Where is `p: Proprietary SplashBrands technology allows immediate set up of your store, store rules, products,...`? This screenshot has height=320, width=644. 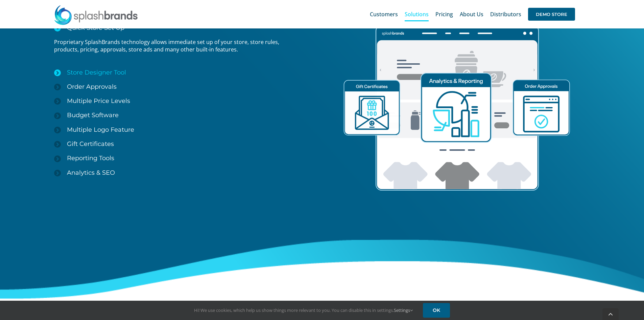
p: Proprietary SplashBrands technology allows immediate set up of your store, store rules, products,... is located at coordinates (180, 46).